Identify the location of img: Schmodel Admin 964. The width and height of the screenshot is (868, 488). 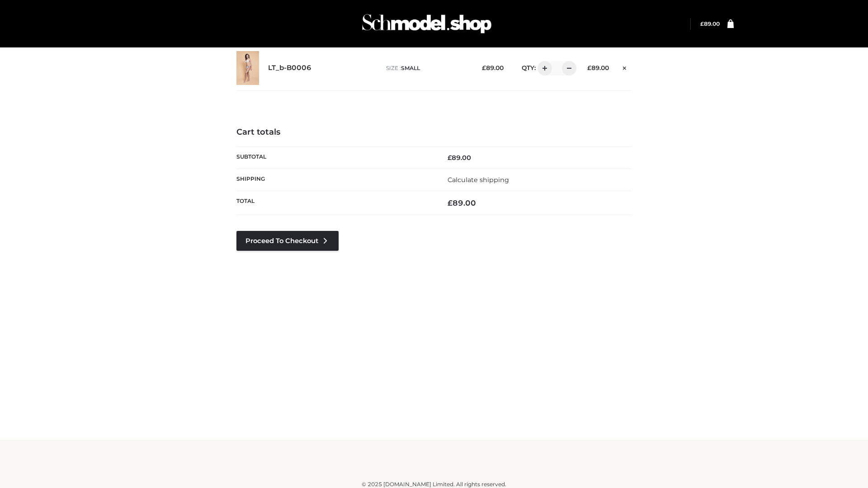
(427, 23).